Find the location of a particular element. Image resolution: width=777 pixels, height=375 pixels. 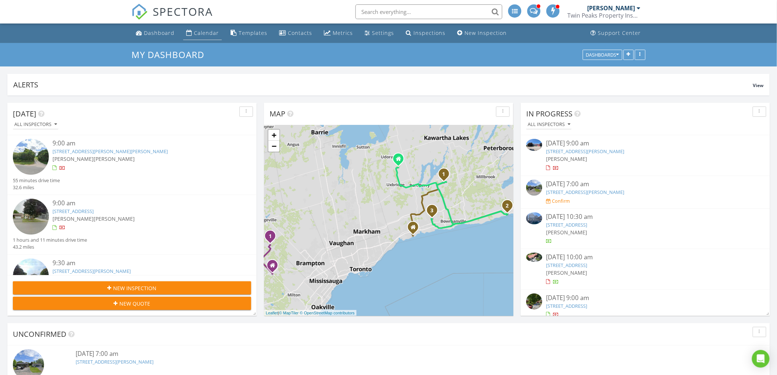

img: 9278411%2Fcover_photos%2Fz3BgdPvLpSLckHhQzkJa%2Fsmall.jpg is located at coordinates (534, 218).